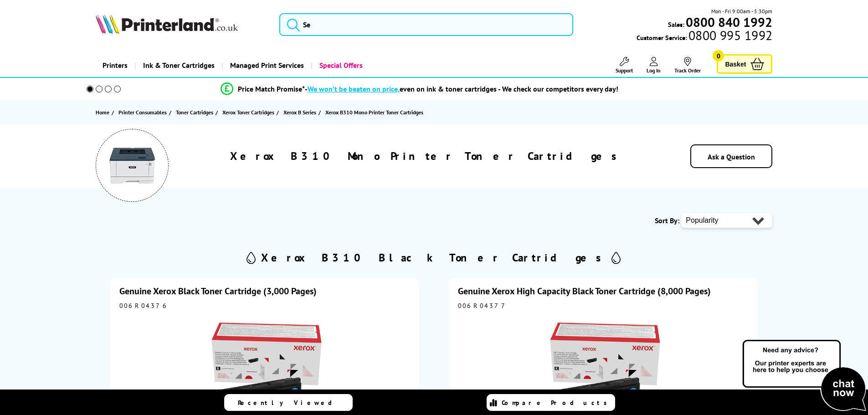 Image resolution: width=868 pixels, height=415 pixels. Describe the element at coordinates (625, 65) in the screenshot. I see `a: Support` at that location.